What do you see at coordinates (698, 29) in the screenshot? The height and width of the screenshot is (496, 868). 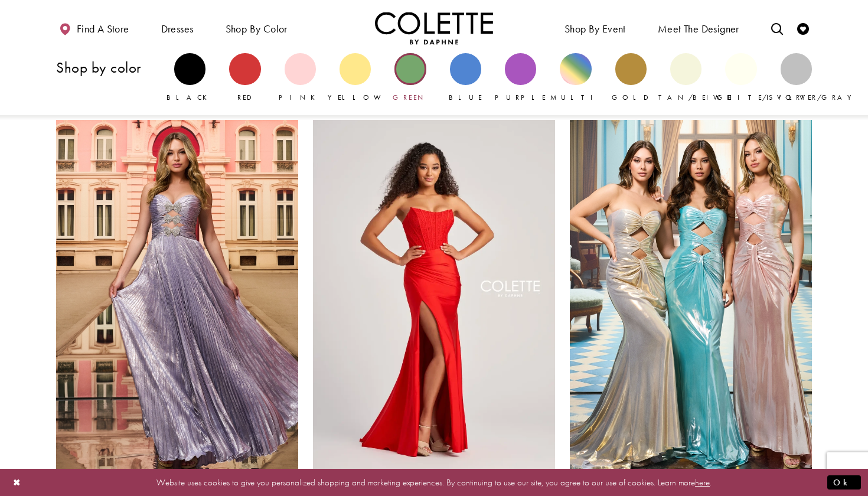 I see `span: Meet the designer` at bounding box center [698, 29].